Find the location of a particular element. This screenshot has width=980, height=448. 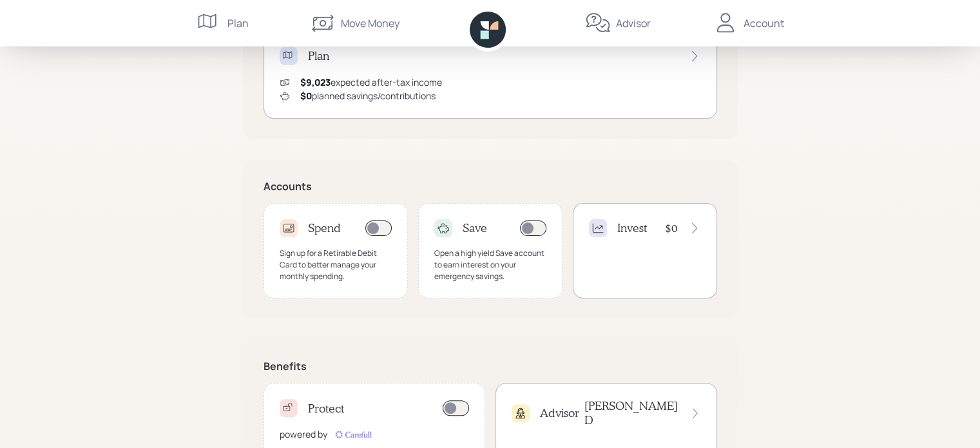

span: $0 is located at coordinates (306, 95).